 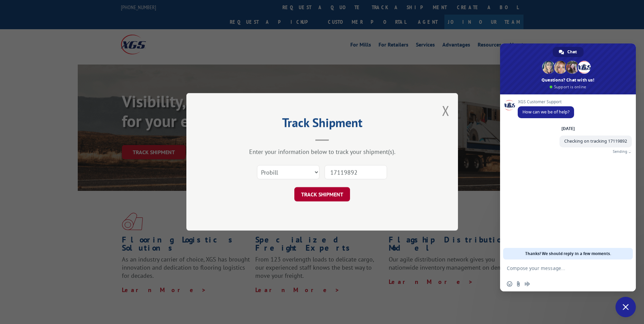 I want to click on textarea: Compose your message..., so click(x=561, y=269).